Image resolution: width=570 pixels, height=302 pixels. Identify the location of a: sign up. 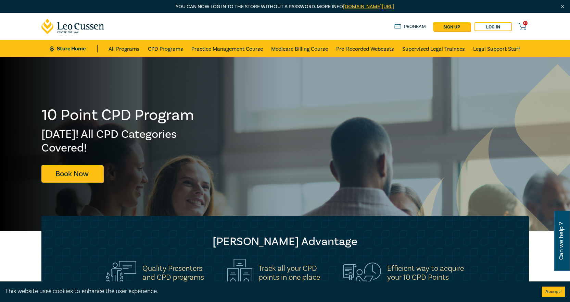
(452, 27).